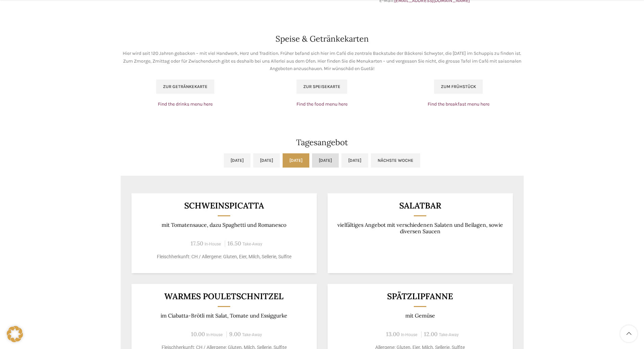 Image resolution: width=644 pixels, height=349 pixels. What do you see at coordinates (224, 225) in the screenshot?
I see `p: mit Tomatensauce, dazu Spaghetti und Romanesco` at bounding box center [224, 225].